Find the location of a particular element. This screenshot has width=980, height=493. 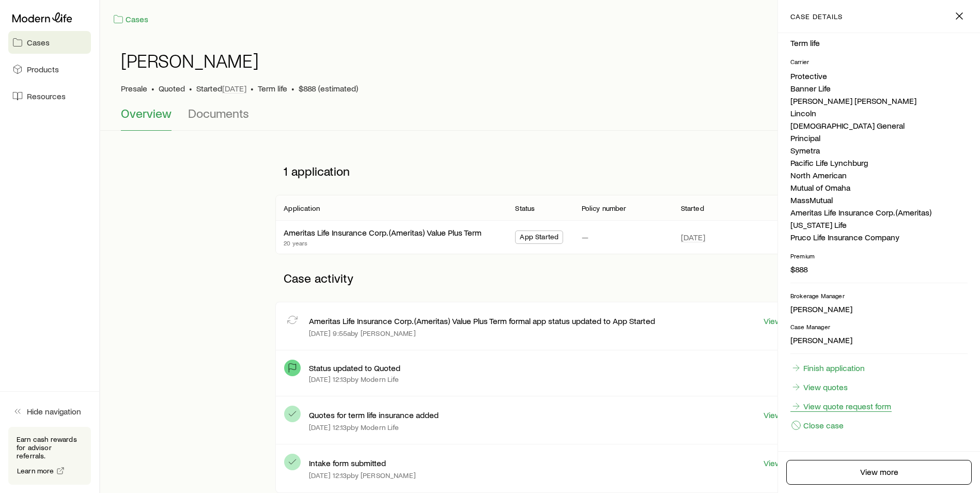

button: Hide navigation is located at coordinates (50, 411).